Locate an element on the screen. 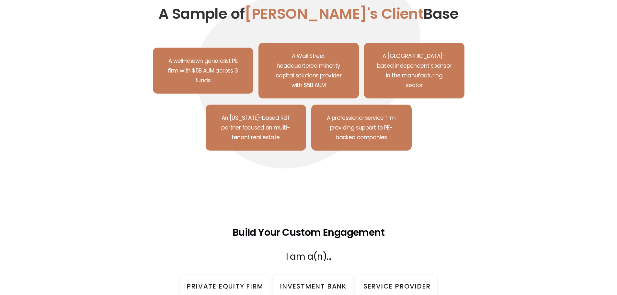  p: A Wall Street headquartered minority capital solutions provider with $5B AUM is located at coordinates (309, 71).